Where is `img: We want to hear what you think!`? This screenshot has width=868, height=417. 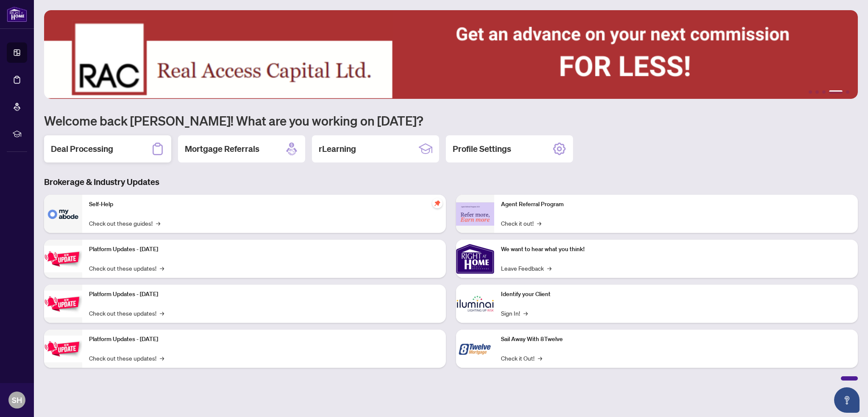
img: We want to hear what you think! is located at coordinates (475, 259).